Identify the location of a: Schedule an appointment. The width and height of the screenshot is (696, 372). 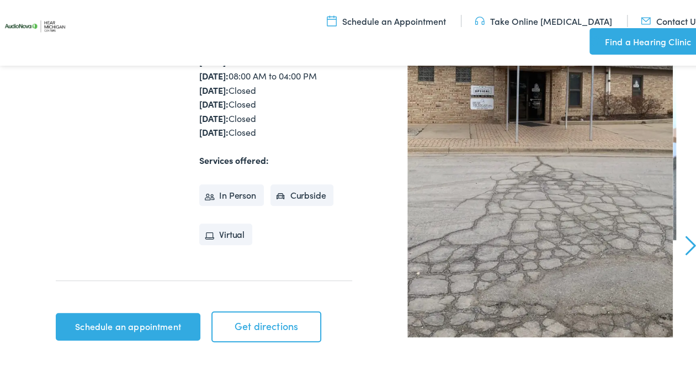
(128, 324).